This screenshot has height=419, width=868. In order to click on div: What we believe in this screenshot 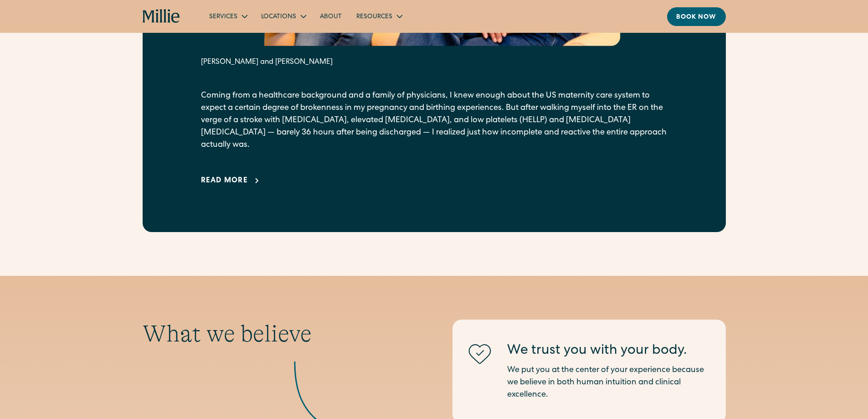, I will do `click(279, 334)`.